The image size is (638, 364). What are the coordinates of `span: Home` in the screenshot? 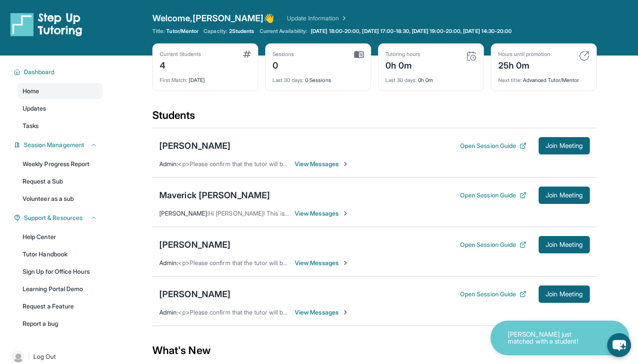 It's located at (31, 91).